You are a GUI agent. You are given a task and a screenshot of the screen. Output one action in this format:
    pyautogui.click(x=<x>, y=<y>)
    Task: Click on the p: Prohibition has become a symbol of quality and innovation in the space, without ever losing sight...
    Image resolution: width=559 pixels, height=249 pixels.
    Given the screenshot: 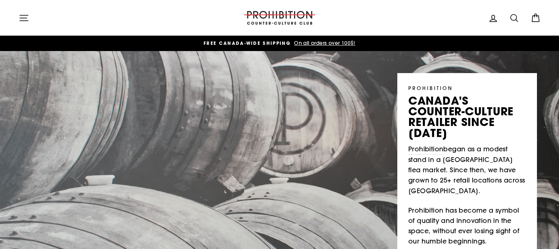 What is the action you would take?
    pyautogui.click(x=467, y=226)
    